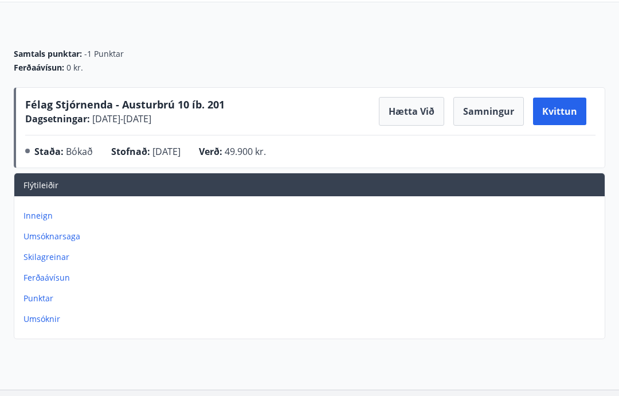  Describe the element at coordinates (41, 185) in the screenshot. I see `span: Flýtileiðir` at that location.